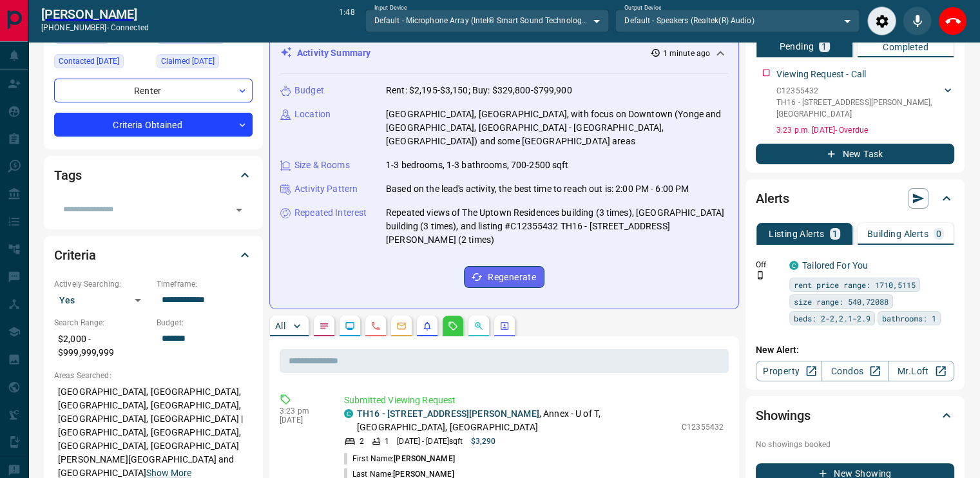  I want to click on div: Showings, so click(855, 416).